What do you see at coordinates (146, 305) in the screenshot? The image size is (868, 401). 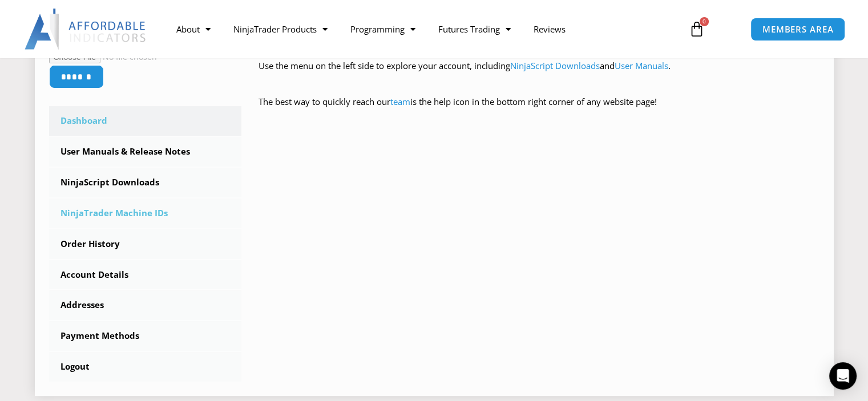 I see `a: Addresses` at bounding box center [146, 305].